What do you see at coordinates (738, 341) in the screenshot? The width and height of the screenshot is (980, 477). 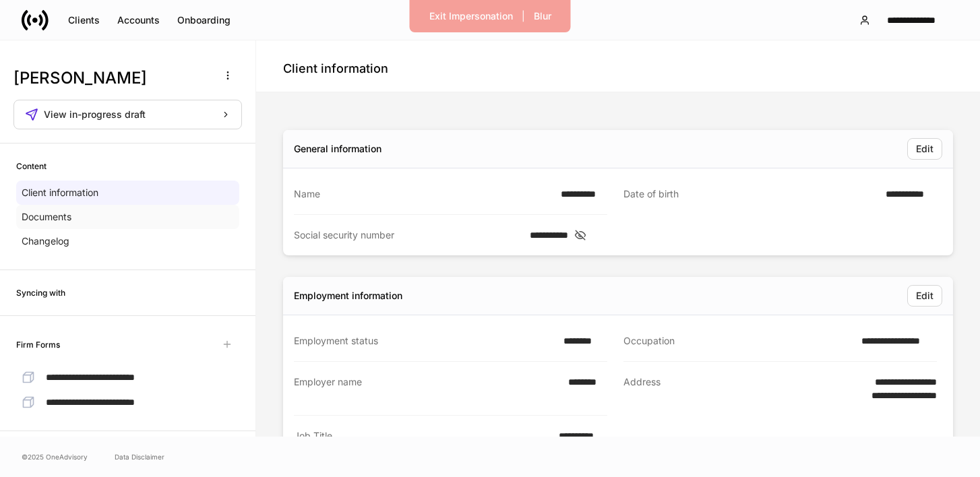 I see `div: Occupation` at bounding box center [738, 341].